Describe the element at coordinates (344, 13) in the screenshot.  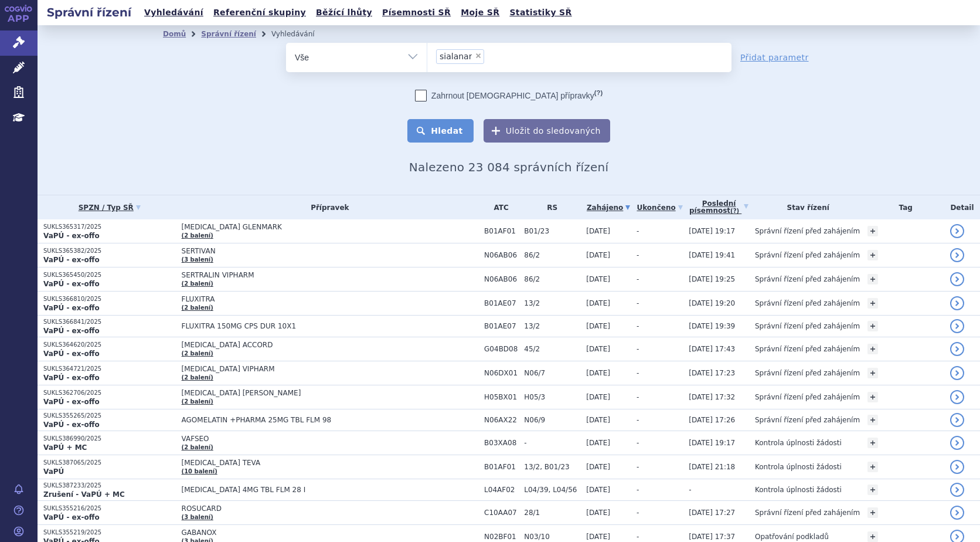
I see `a: Běžící lhůty` at that location.